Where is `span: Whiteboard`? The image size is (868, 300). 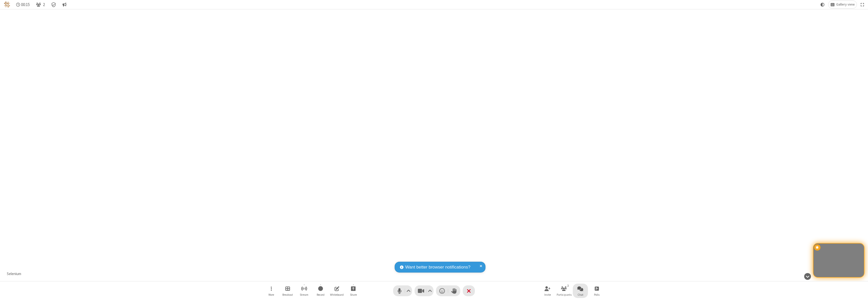
span: Whiteboard is located at coordinates (337, 294).